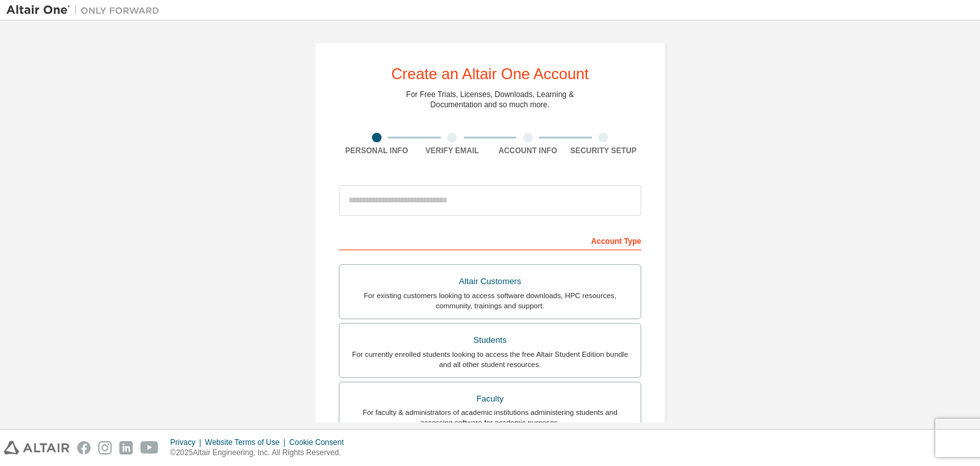  What do you see at coordinates (490, 399) in the screenshot?
I see `div: Faculty` at bounding box center [490, 399].